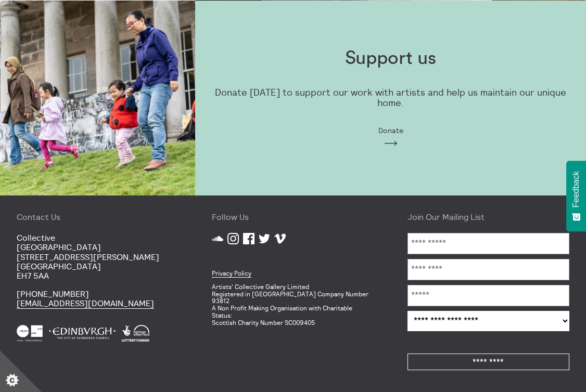  What do you see at coordinates (390, 58) in the screenshot?
I see `h1: Support us` at bounding box center [390, 58].